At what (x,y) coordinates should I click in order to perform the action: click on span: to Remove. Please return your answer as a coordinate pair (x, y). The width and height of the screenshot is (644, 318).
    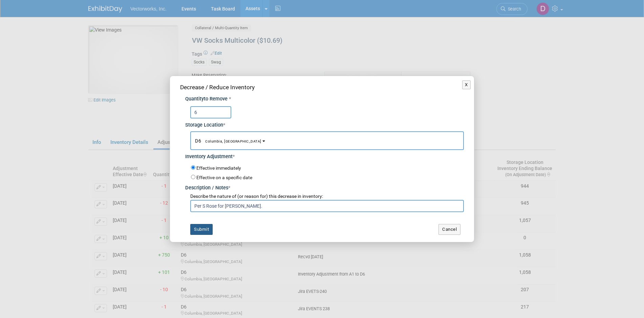
    Looking at the image, I should click on (216, 99).